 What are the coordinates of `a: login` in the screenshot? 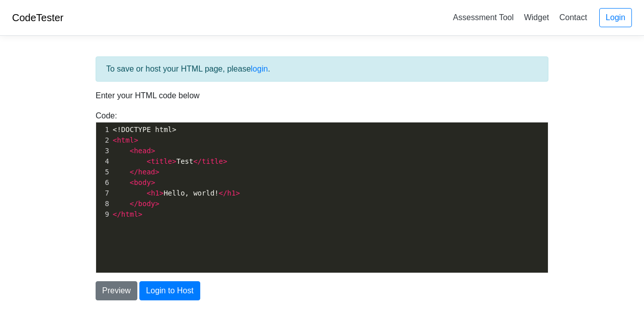 It's located at (259, 69).